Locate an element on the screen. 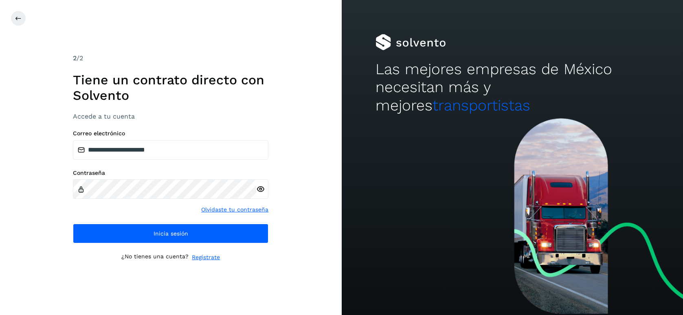 The height and width of the screenshot is (315, 683). span: 2 is located at coordinates (75, 58).